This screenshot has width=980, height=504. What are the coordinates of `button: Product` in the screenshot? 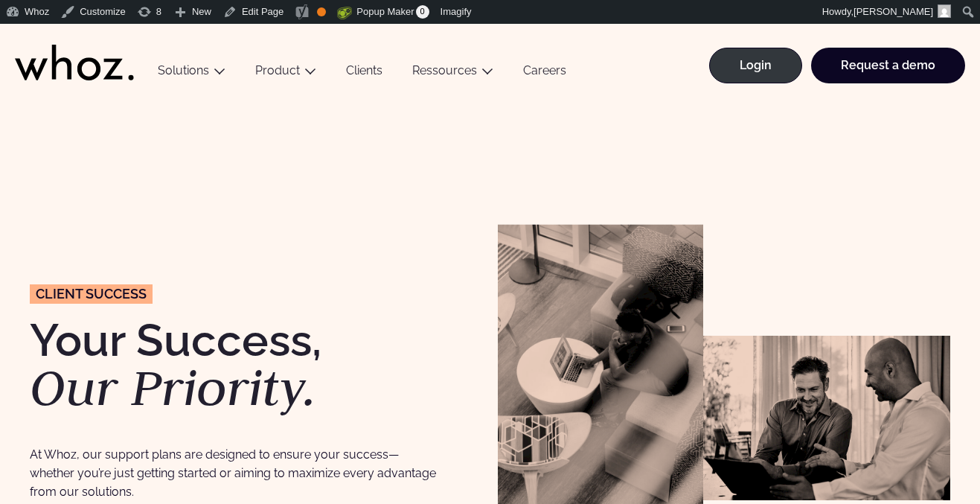 It's located at (286, 73).